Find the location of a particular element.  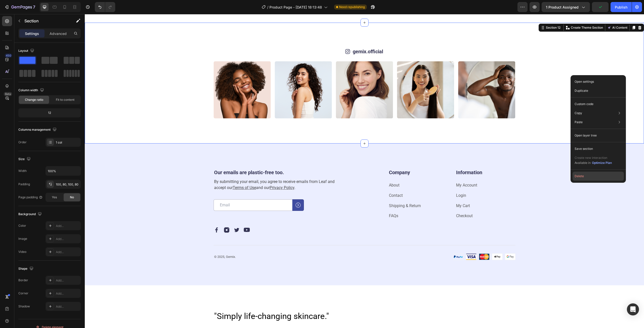

div: Page padding is located at coordinates (30, 197).